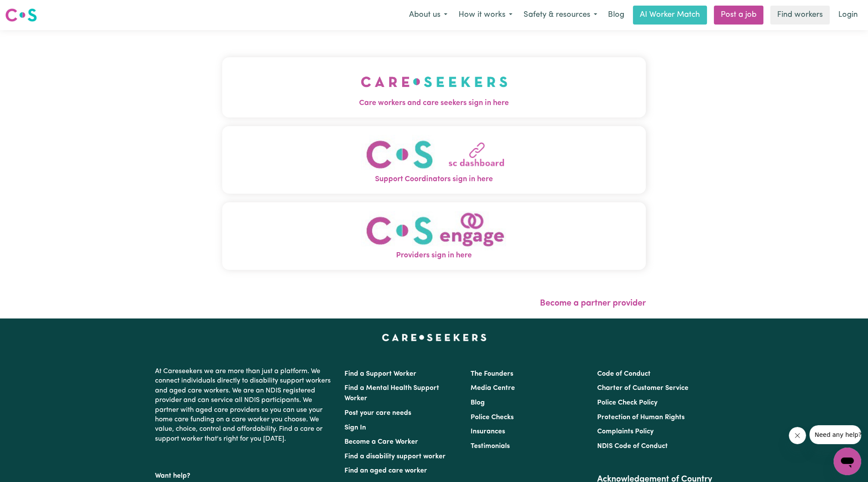 The image size is (868, 482). What do you see at coordinates (391, 393) in the screenshot?
I see `a: Find a Mental Health Support Worker` at bounding box center [391, 393].